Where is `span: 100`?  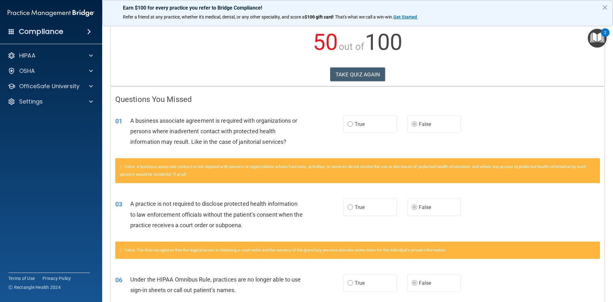 span: 100 is located at coordinates (384, 42).